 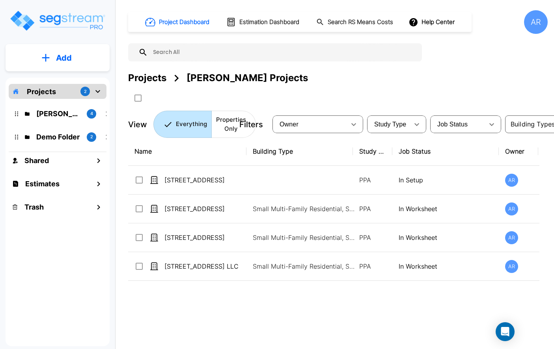 What do you see at coordinates (187, 151) in the screenshot?
I see `th: Name` at bounding box center [187, 151].